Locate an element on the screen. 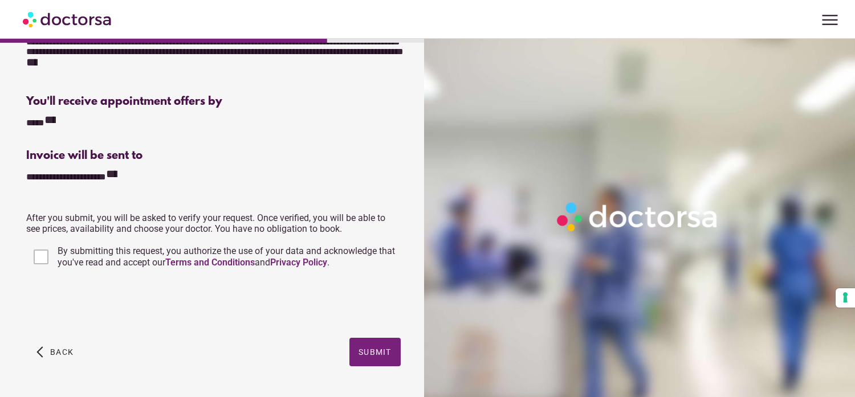  button: arrow_back_ios Back is located at coordinates (55, 352).